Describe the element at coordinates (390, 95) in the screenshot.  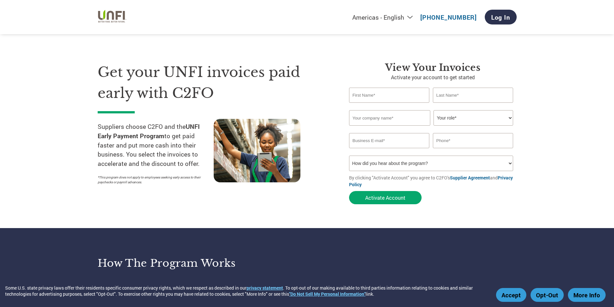
I see `input: First Name*` at that location.